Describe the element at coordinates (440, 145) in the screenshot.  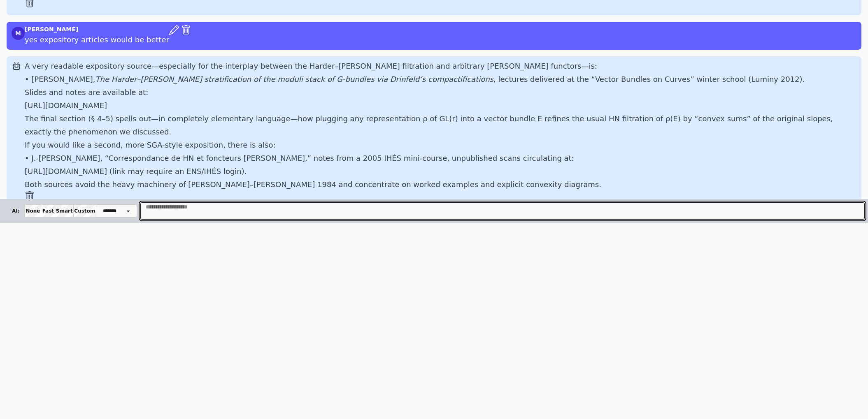
I see `p: If you would like a second, more SGA-style exposition, there is also:` at that location.